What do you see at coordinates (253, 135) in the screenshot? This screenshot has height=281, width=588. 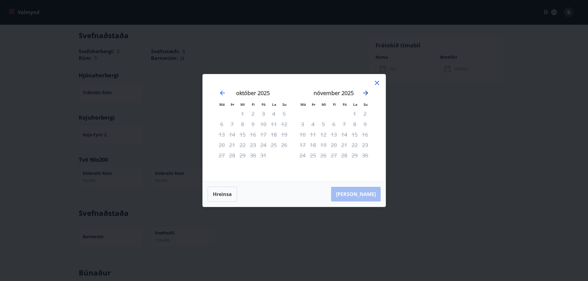 I see `td: Not available. fimmtudagur, 16. október 2025` at bounding box center [253, 135].